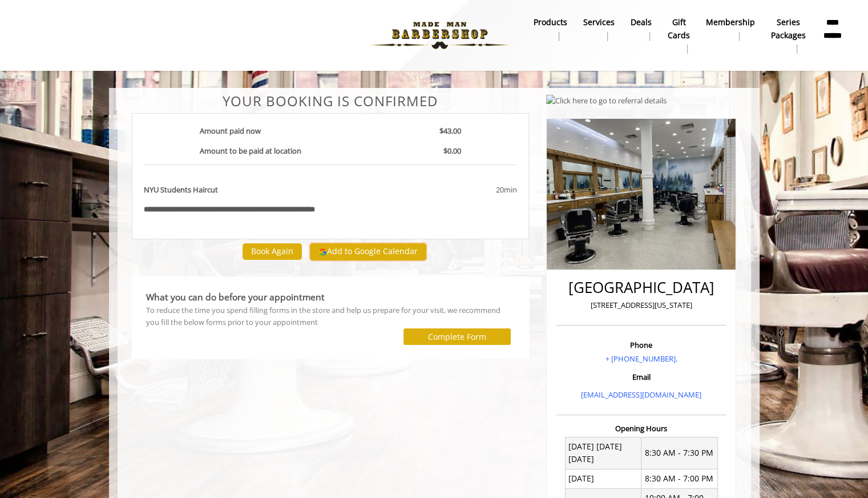 This screenshot has width=868, height=498. I want to click on b: products, so click(550, 22).